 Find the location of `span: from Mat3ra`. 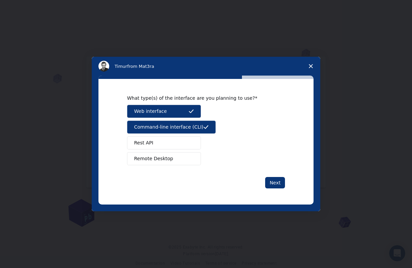

span: from Mat3ra is located at coordinates (141, 66).